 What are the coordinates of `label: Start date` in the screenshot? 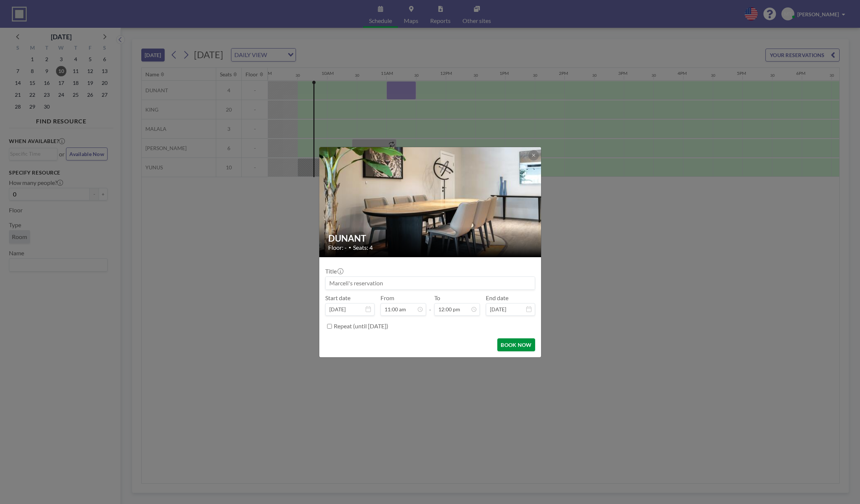 It's located at (337, 298).